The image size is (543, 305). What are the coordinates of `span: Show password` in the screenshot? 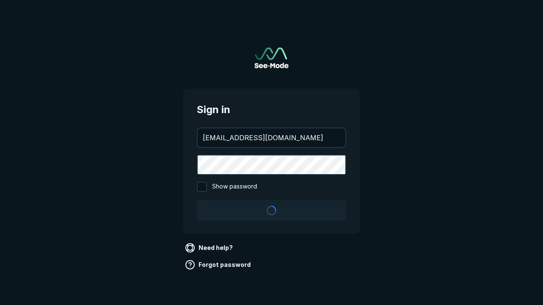 It's located at (234, 187).